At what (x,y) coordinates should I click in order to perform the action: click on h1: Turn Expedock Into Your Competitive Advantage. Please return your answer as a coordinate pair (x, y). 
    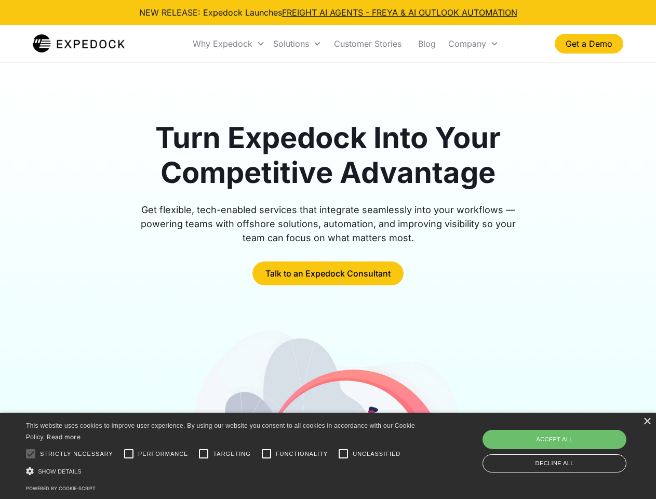
    Looking at the image, I should click on (328, 155).